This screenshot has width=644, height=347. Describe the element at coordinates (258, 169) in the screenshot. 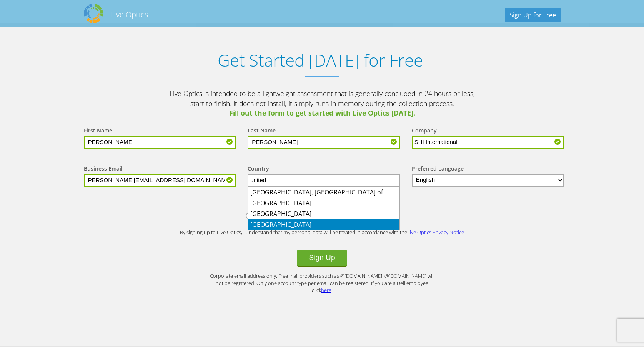

I see `label: Country` at that location.